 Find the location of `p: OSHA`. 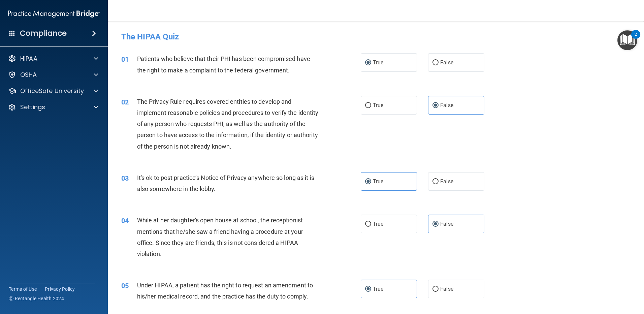

p: OSHA is located at coordinates (28, 75).